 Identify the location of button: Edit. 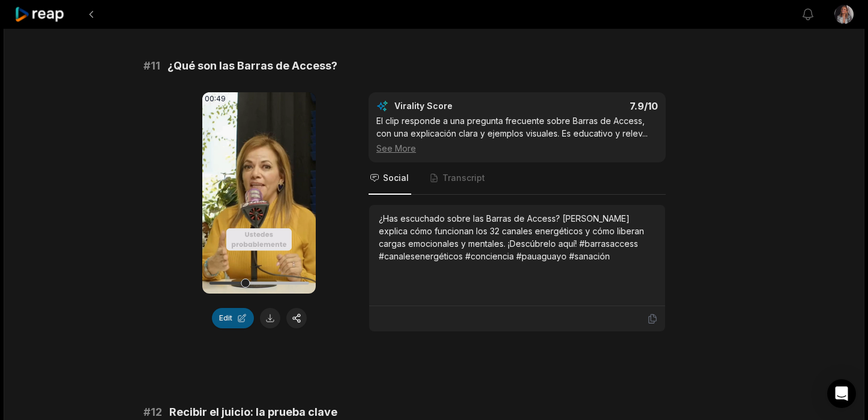
(233, 318).